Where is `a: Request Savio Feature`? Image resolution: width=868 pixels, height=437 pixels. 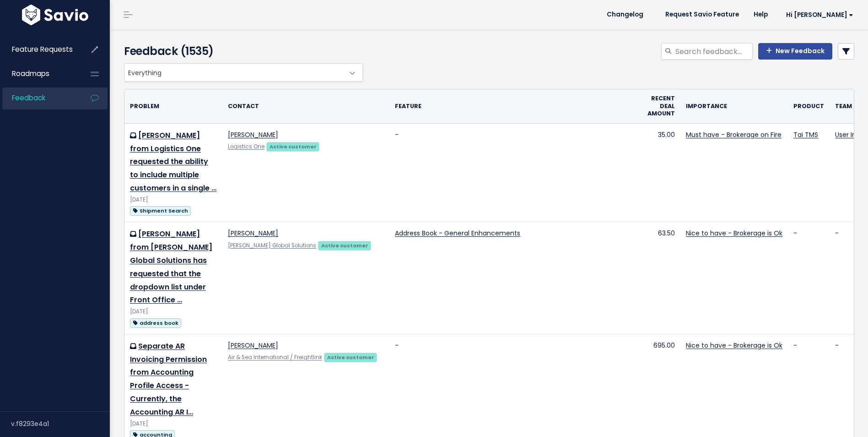
a: Request Savio Feature is located at coordinates (702, 15).